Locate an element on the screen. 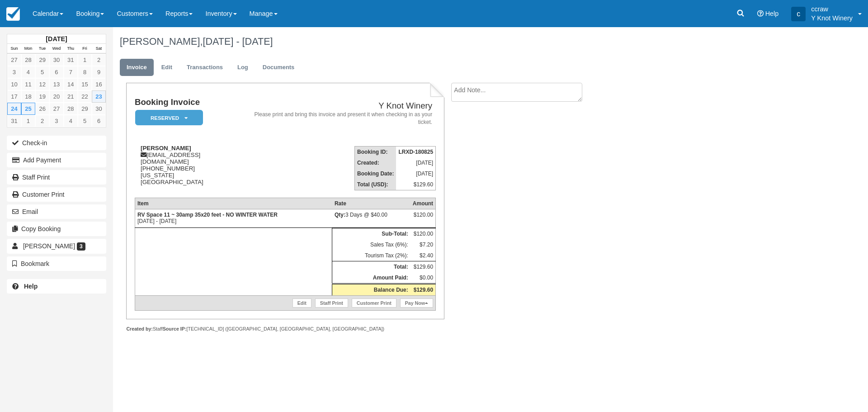 The height and width of the screenshot is (412, 868). th: Created: is located at coordinates (375, 163).